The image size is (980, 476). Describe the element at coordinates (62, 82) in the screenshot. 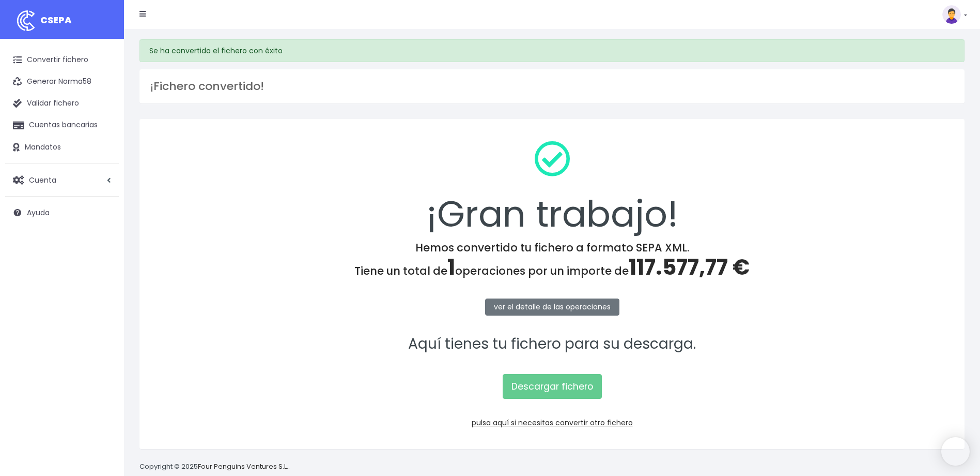

I see `a: Generar Norma58` at that location.